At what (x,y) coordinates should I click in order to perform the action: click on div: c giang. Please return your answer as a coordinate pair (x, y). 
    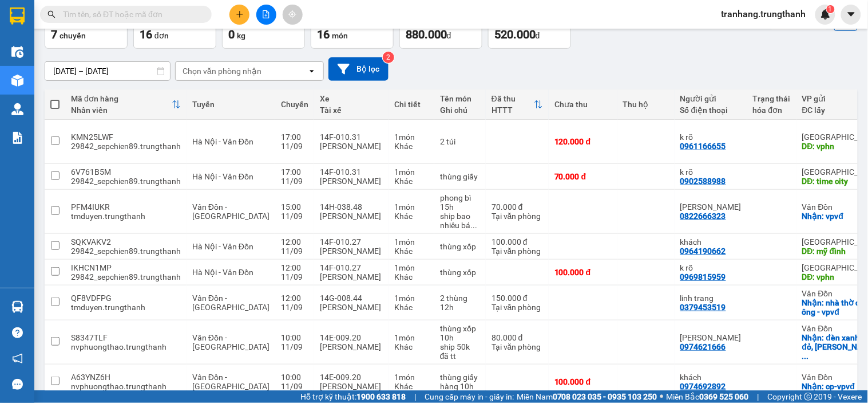
    Looking at the image, I should click on (711, 337).